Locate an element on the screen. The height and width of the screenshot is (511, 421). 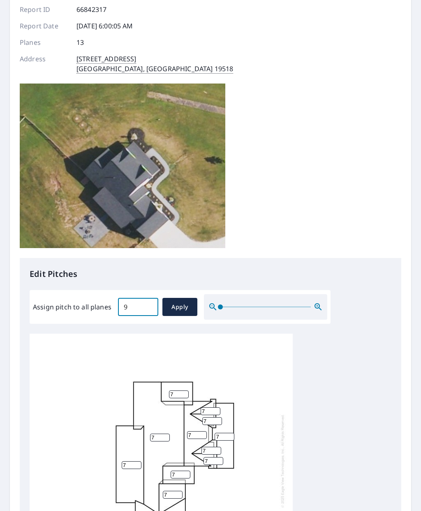
p: Edit Pitches is located at coordinates (211, 274).